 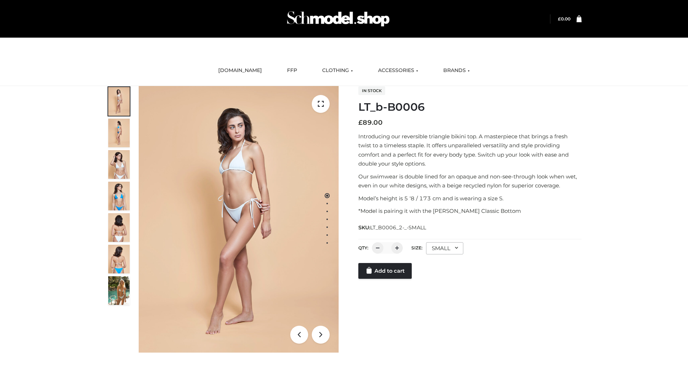 What do you see at coordinates (338, 71) in the screenshot?
I see `a: CLOTHING` at bounding box center [338, 71].